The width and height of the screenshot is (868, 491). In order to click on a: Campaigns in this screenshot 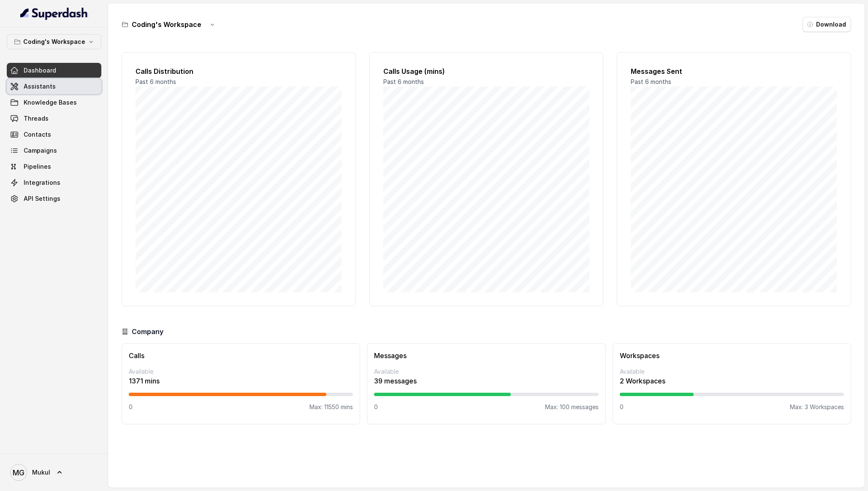, I will do `click(54, 151)`.